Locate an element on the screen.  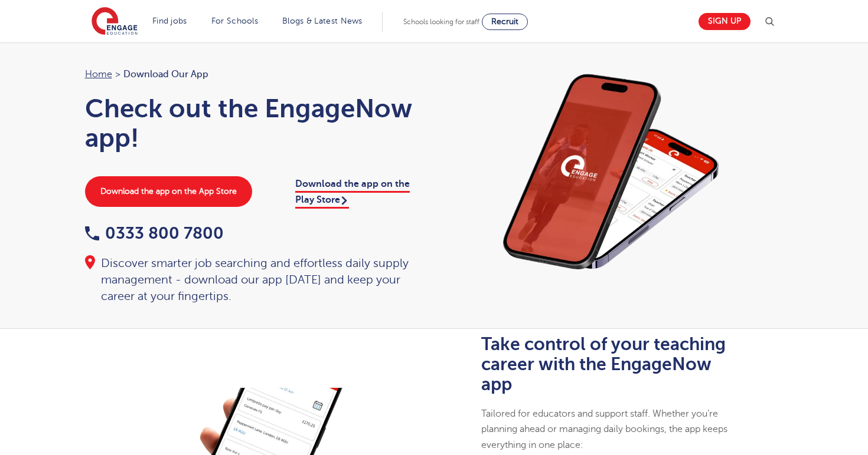
b: Take control of your teaching career with the EngageNow app is located at coordinates (603, 364).